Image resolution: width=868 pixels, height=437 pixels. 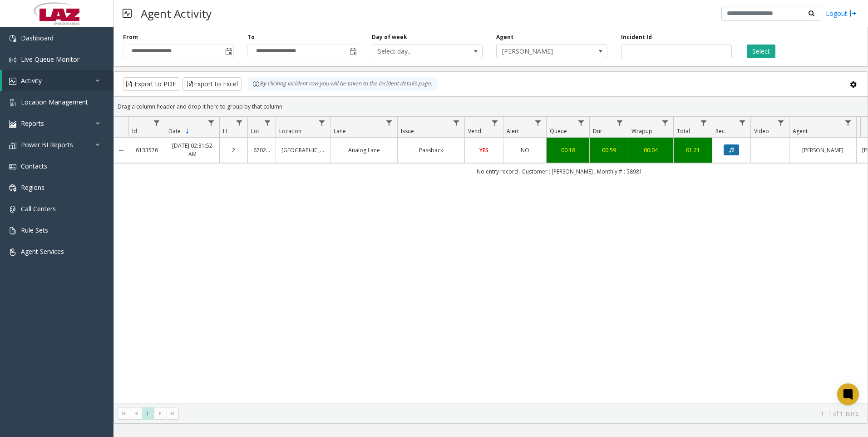 I want to click on a: Activity, so click(x=58, y=80).